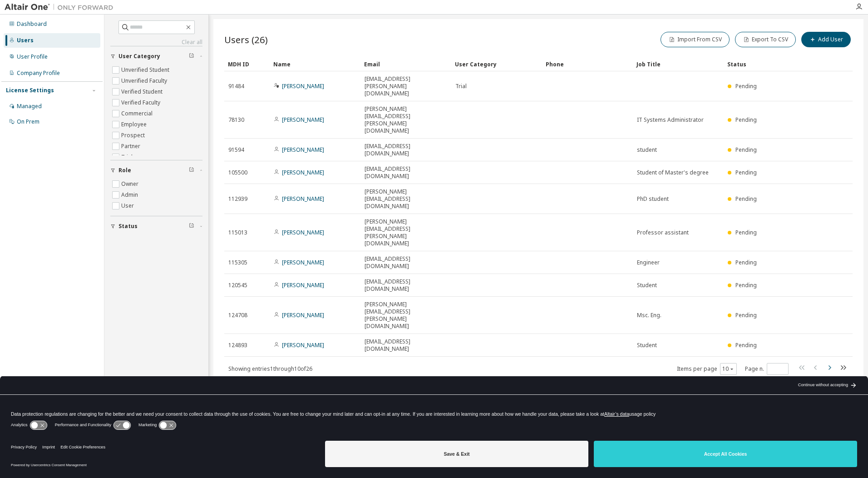 This screenshot has width=868, height=478. What do you see at coordinates (695, 40) in the screenshot?
I see `button: Import From CSV` at bounding box center [695, 40].